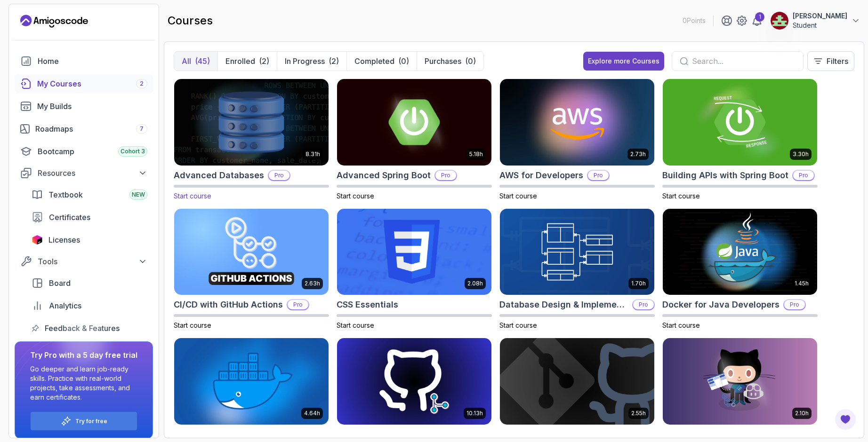 This screenshot has height=442, width=868. Describe the element at coordinates (93, 61) in the screenshot. I see `div: Home` at that location.